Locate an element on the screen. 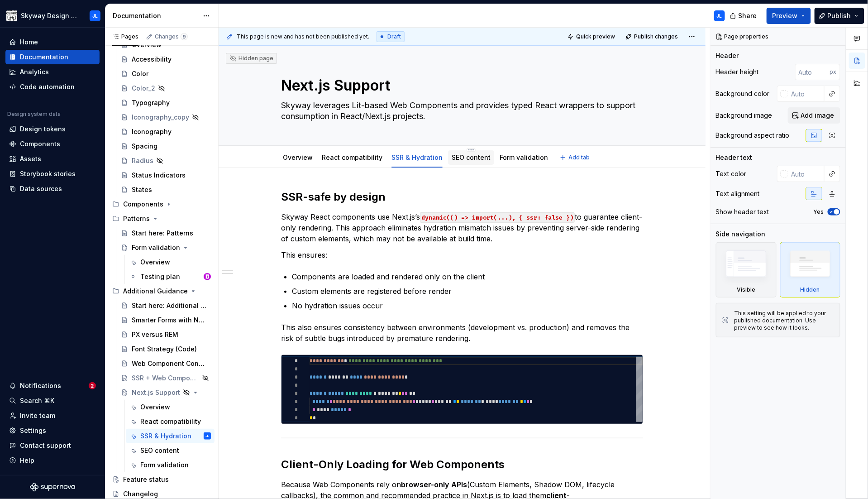 This screenshot has height=499, width=868. a: Iconography_copy is located at coordinates (165, 118).